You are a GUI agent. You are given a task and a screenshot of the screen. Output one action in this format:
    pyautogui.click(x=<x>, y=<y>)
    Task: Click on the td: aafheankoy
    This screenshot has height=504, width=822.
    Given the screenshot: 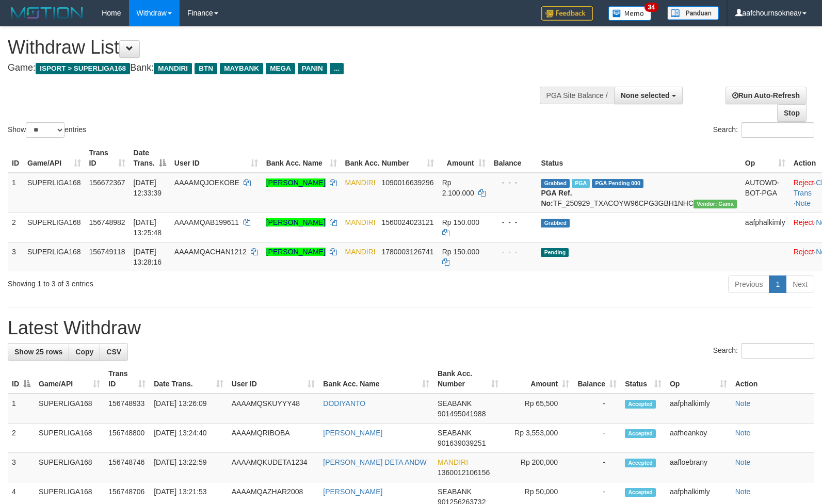 What is the action you would take?
    pyautogui.click(x=698, y=438)
    